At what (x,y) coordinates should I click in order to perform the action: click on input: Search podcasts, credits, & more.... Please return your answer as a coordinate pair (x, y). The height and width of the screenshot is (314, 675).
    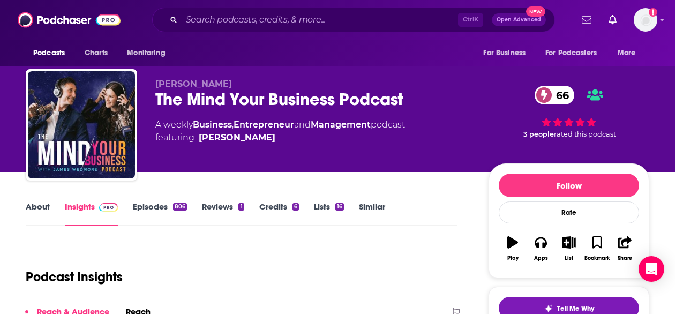
    Looking at the image, I should click on (320, 20).